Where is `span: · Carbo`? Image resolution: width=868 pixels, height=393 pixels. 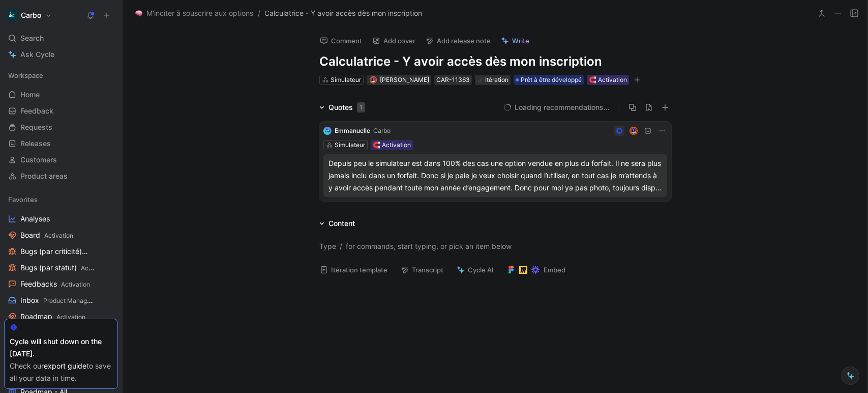 span: · Carbo is located at coordinates (380, 131).